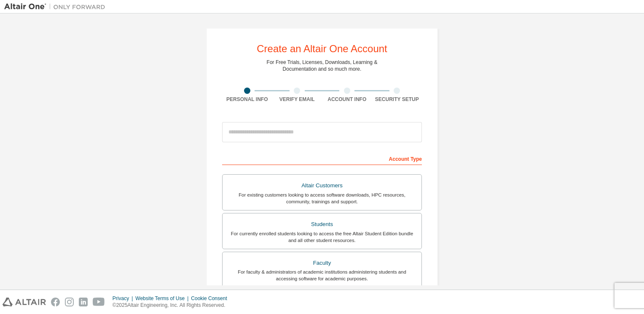  What do you see at coordinates (211, 298) in the screenshot?
I see `div: Cookie Consent` at bounding box center [211, 298].